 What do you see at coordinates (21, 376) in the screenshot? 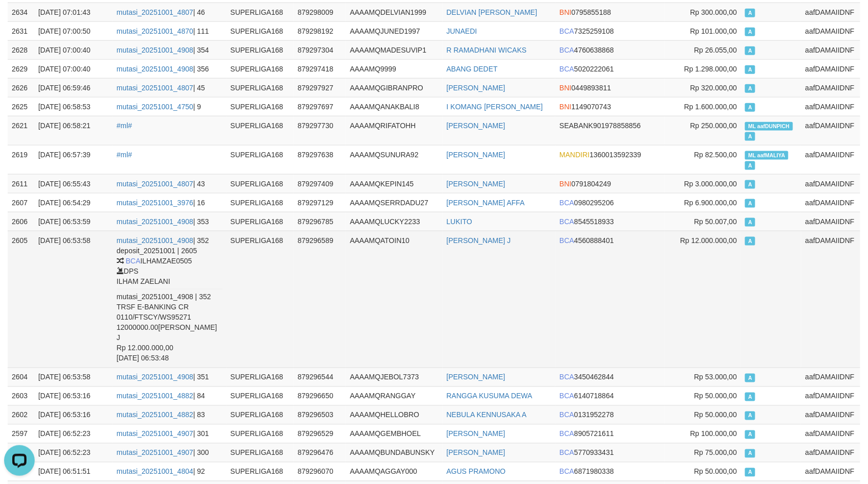
I see `td: 2604` at bounding box center [21, 376].